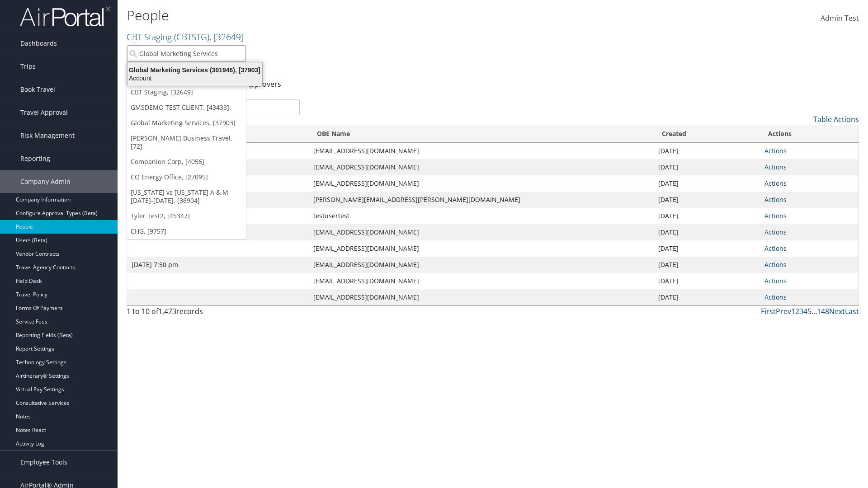  What do you see at coordinates (186, 177) in the screenshot?
I see `a: CO Energy Office, [27095]` at bounding box center [186, 177].